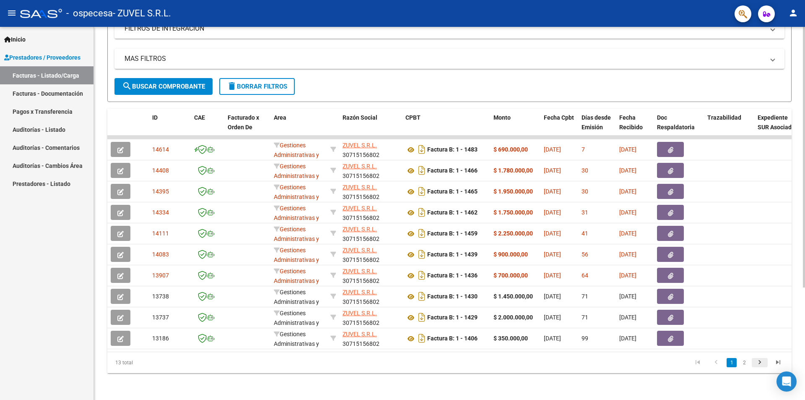 This screenshot has width=805, height=400. Describe the element at coordinates (511, 275) in the screenshot. I see `strong: $ 700.000,00` at that location.